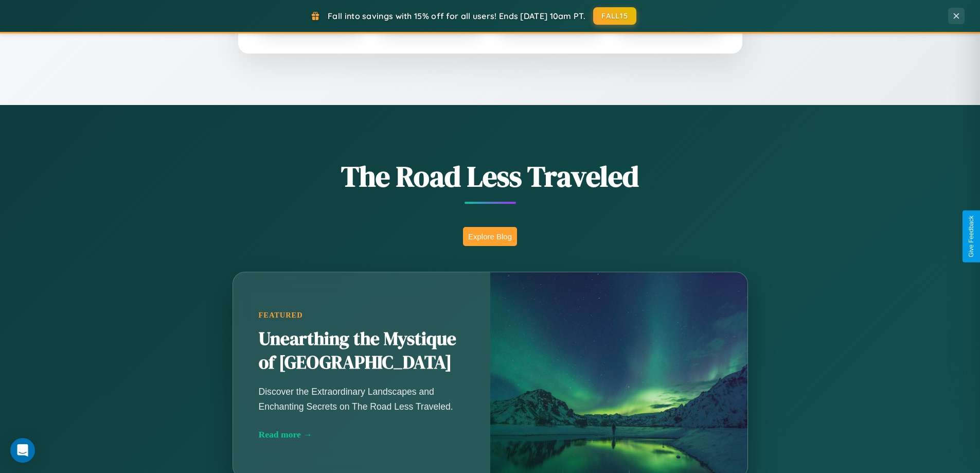 The image size is (980, 473). I want to click on div: Read more →, so click(362, 434).